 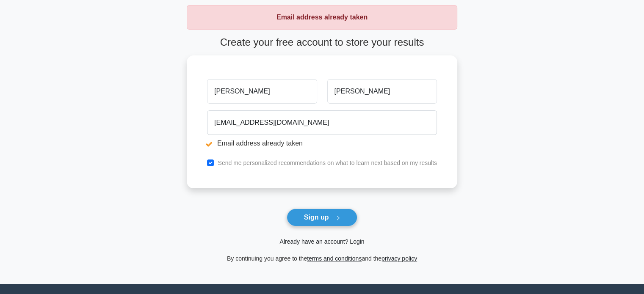 What do you see at coordinates (322, 241) in the screenshot?
I see `a: Already have an account? Login` at bounding box center [322, 241].